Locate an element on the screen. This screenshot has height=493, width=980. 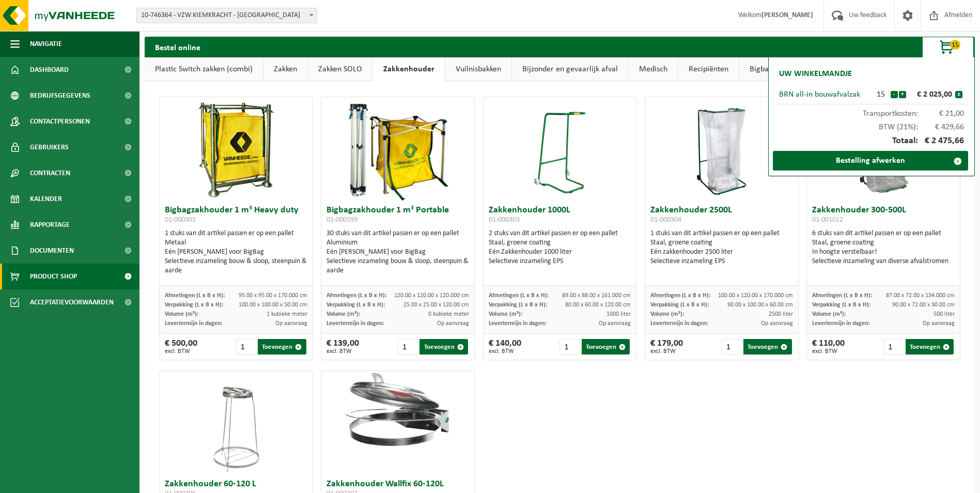
span: € 21,00 is located at coordinates (942, 114).